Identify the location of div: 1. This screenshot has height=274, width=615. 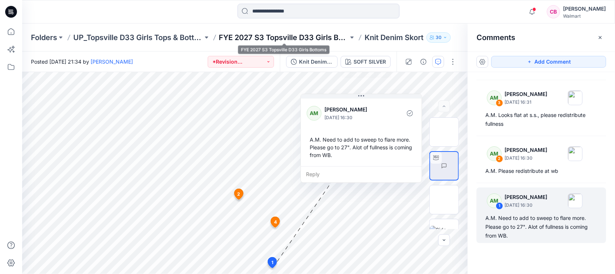
(499, 206).